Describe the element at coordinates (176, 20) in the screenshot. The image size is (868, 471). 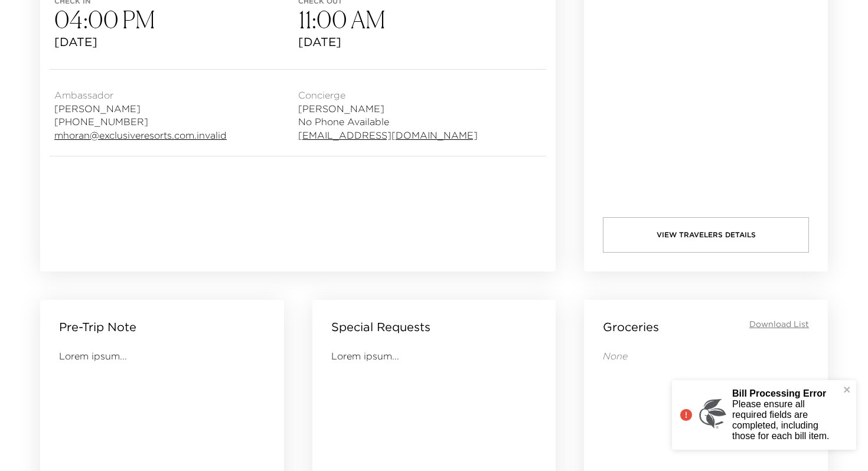
I see `h3: 04:00 PM` at that location.